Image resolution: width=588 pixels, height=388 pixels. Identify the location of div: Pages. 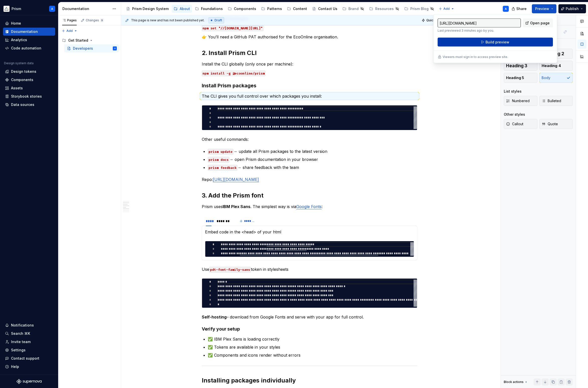
(70, 20).